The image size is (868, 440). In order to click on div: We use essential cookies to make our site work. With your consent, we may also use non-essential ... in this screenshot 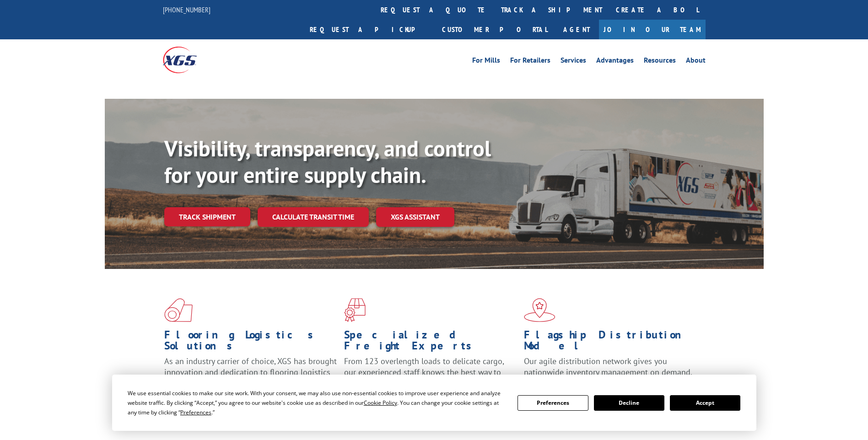, I will do `click(317, 402)`.